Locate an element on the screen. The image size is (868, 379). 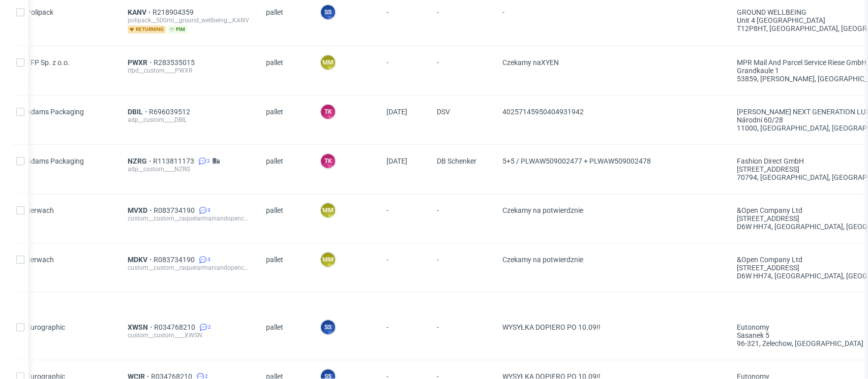
span: pim is located at coordinates (178, 30).